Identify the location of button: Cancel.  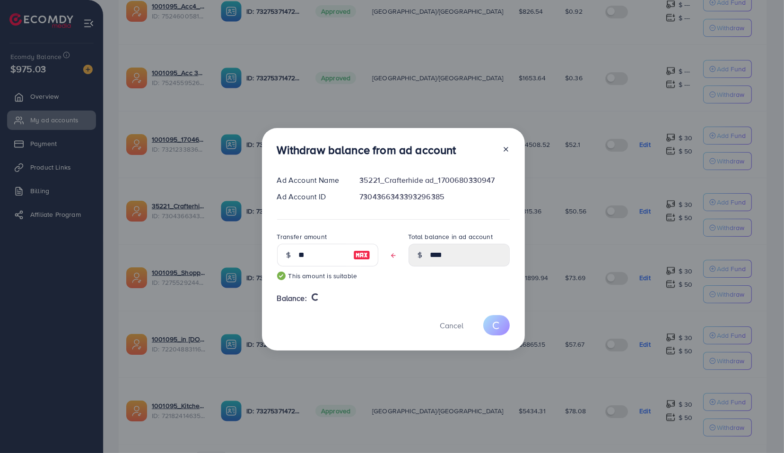
(452, 325).